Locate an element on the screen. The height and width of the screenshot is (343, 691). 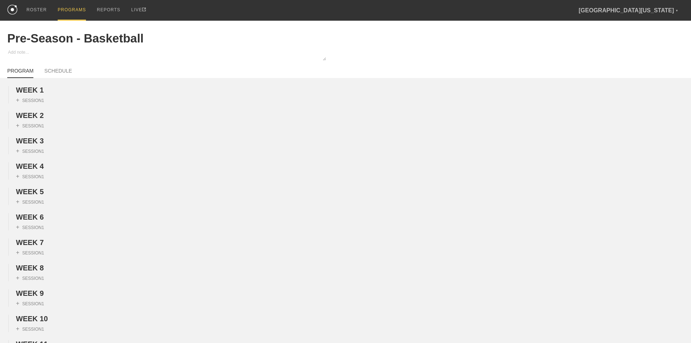
a: PROGRAM is located at coordinates (20, 73).